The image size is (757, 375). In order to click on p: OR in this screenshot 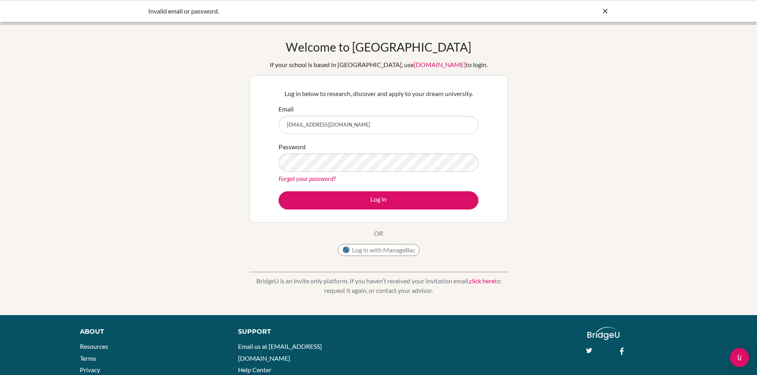, I will do `click(378, 234)`.